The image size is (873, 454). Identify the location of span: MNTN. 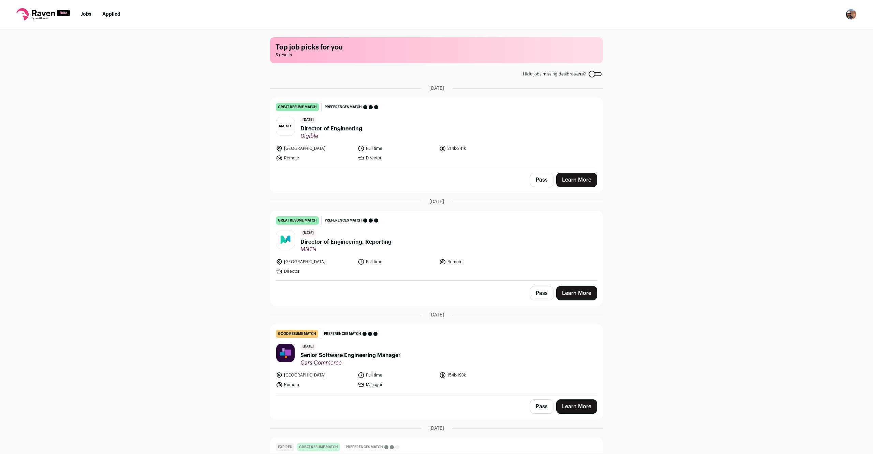
(346, 249).